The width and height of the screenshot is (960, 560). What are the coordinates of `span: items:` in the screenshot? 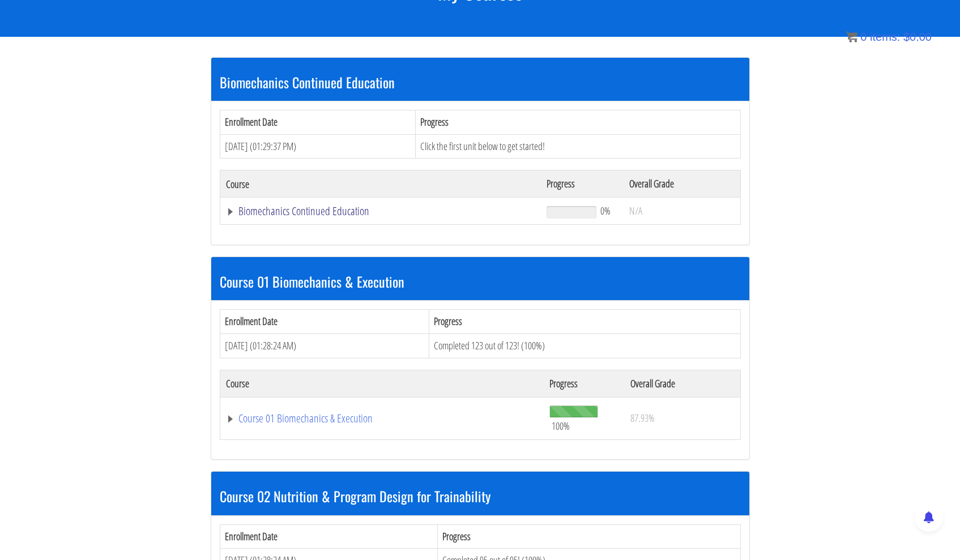 It's located at (885, 37).